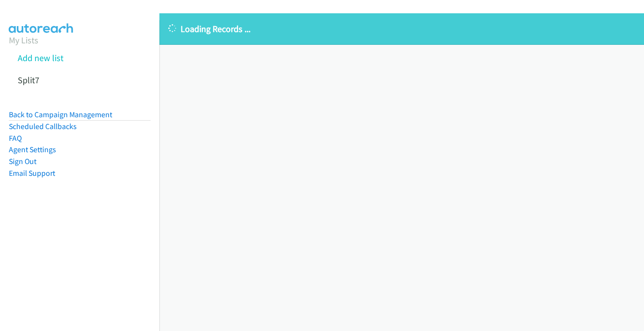  What do you see at coordinates (28, 80) in the screenshot?
I see `a: Split7` at bounding box center [28, 80].